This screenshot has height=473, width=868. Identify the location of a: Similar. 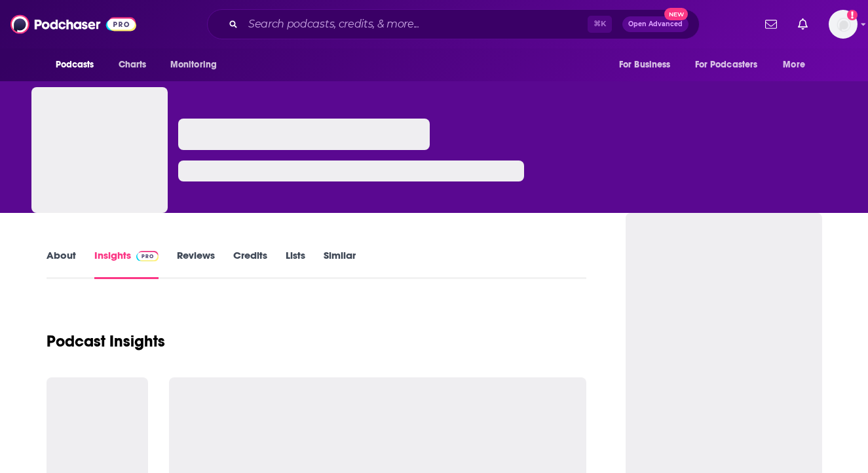
(339, 264).